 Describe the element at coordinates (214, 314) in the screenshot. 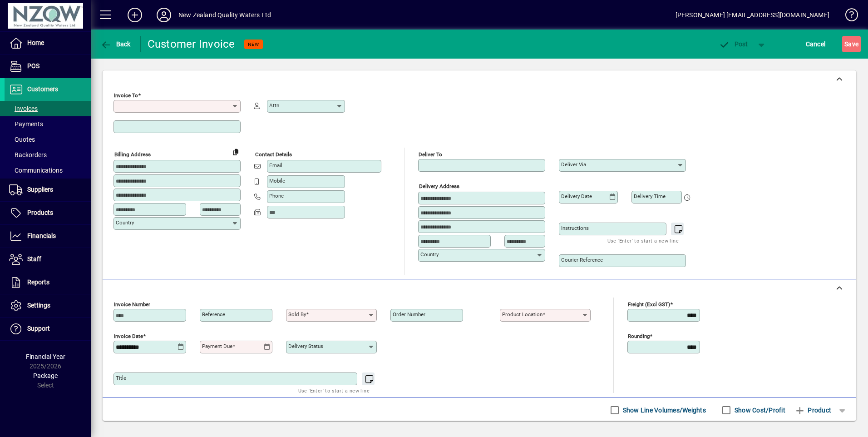

I see `mat-label: Reference` at that location.